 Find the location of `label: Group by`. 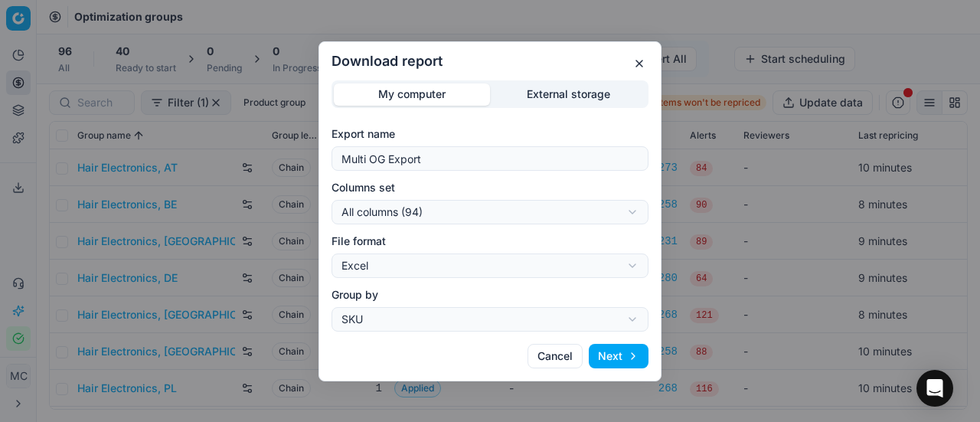

label: Group by is located at coordinates (490, 295).